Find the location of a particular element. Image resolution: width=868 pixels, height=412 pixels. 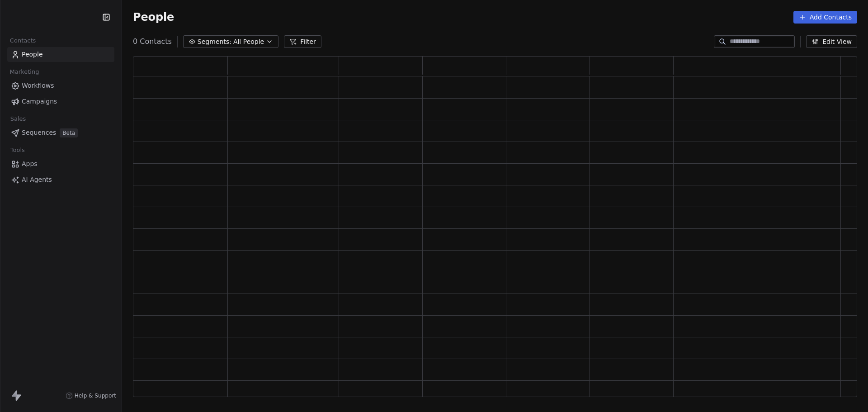

span: All People is located at coordinates (249, 41).